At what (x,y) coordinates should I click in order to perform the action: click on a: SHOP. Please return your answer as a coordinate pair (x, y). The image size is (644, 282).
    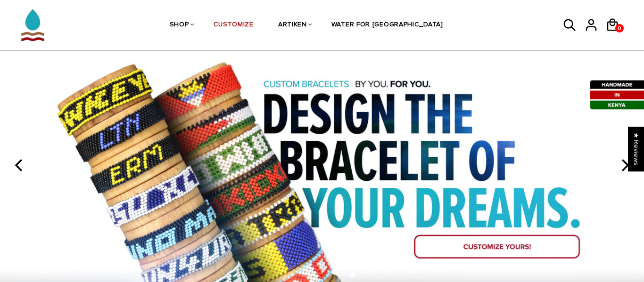
    Looking at the image, I should click on (179, 25).